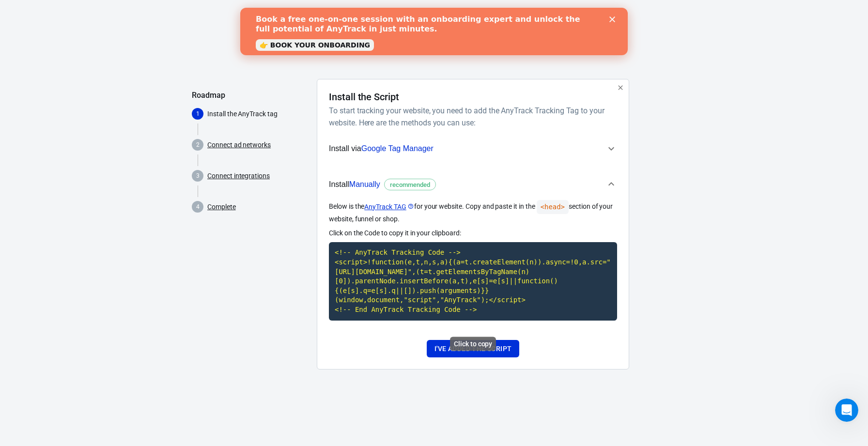  I want to click on p: Below is the for your website. Copy and paste it in the section of your website, funnel or shop., so click(473, 212).